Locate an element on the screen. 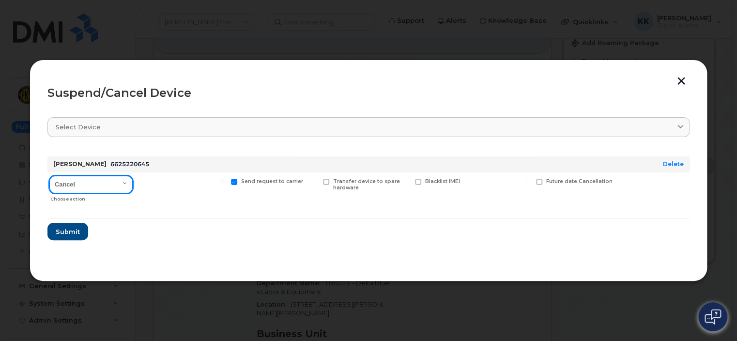 This screenshot has height=341, width=737. input: Send request to carrier is located at coordinates (222, 181).